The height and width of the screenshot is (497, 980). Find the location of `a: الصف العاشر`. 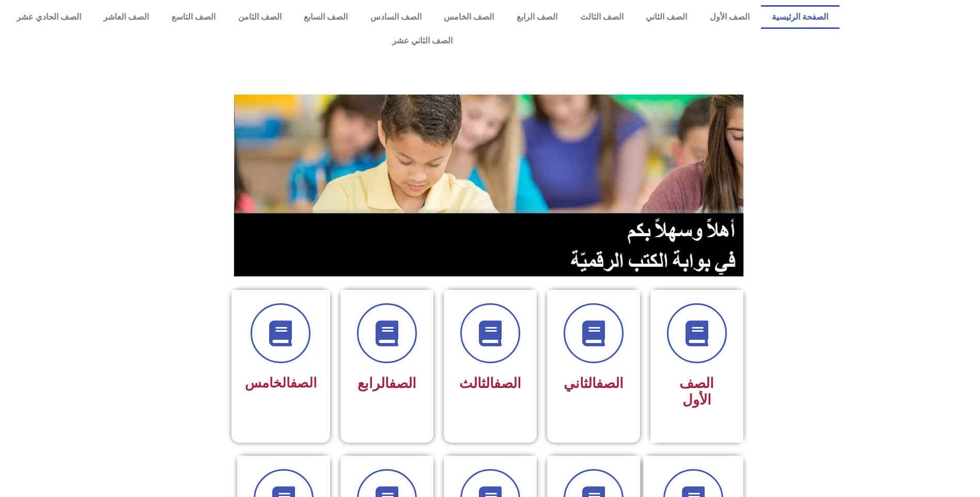

a: الصف العاشر is located at coordinates (127, 17).